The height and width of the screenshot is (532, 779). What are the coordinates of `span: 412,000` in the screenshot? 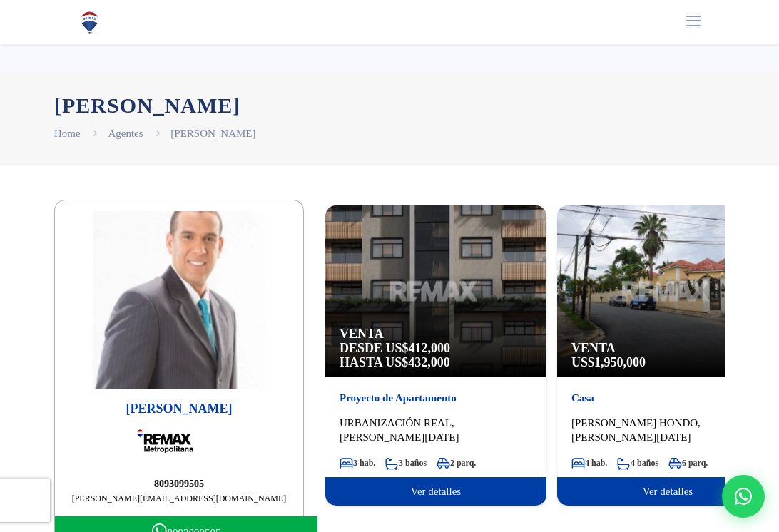 It's located at (429, 348).